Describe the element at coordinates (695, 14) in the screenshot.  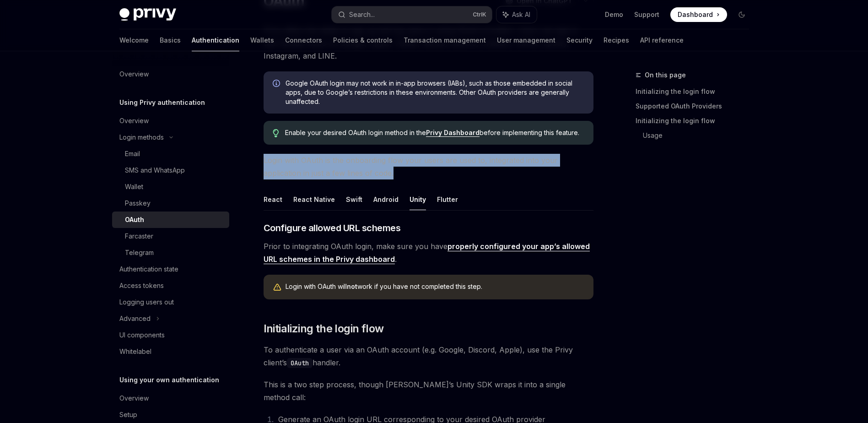
I see `span: Dashboard` at that location.